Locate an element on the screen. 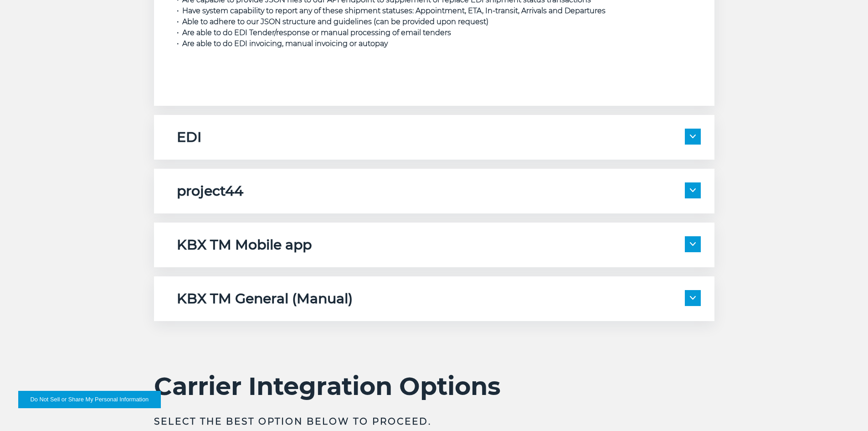 This screenshot has height=431, width=868. span: • Able to adhere to our JSON structure and guidelines (can be provided upon request) is located at coordinates (333, 22).